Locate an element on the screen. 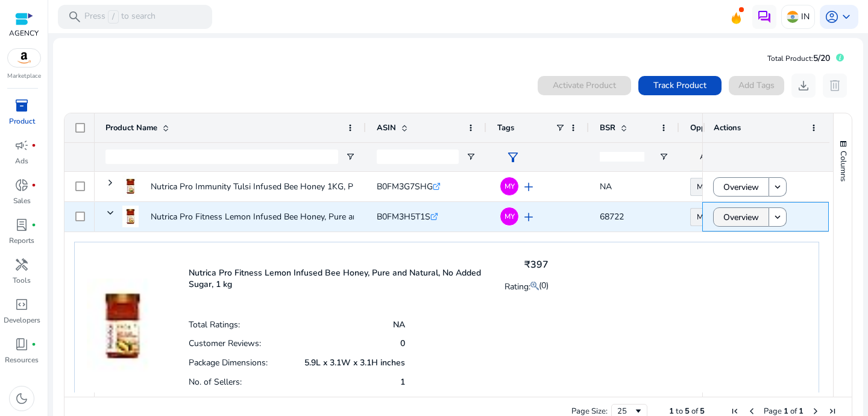 This screenshot has height=416, width=868. p: Total Ratings: is located at coordinates (214, 325).